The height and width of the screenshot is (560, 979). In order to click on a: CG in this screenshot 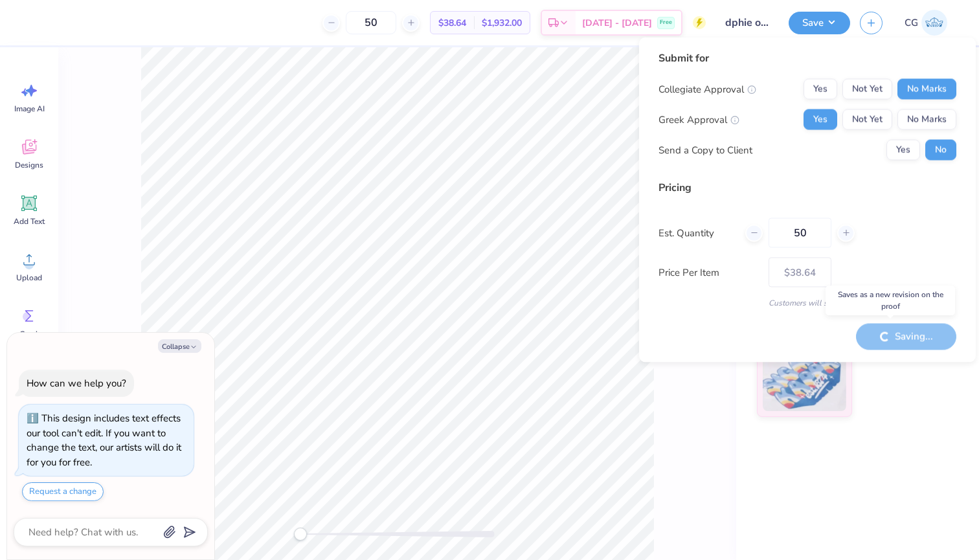, I will do `click(926, 22)`.